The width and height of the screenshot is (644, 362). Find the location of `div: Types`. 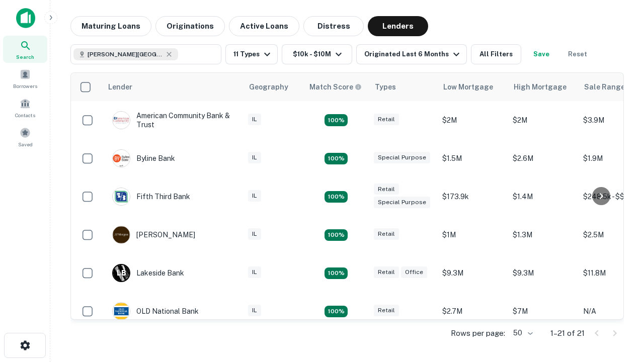

div: Types is located at coordinates (386, 87).